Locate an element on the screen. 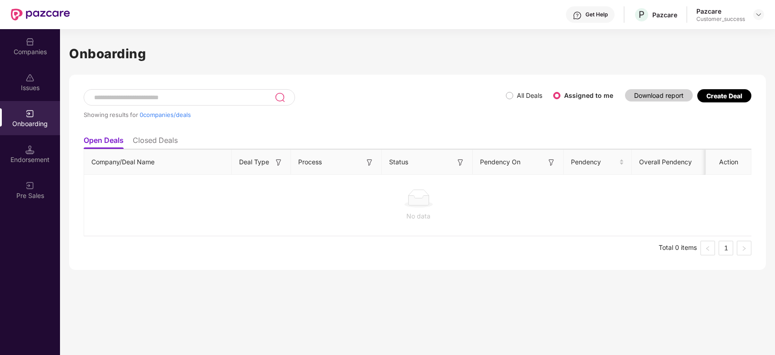 The width and height of the screenshot is (775, 355). div: Get Help is located at coordinates (596, 15).